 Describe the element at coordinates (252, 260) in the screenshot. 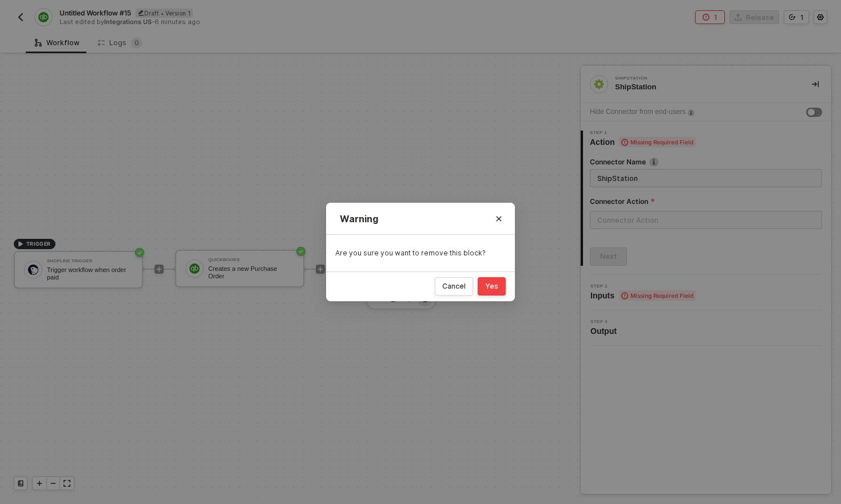

I see `div: QuickBooks` at that location.